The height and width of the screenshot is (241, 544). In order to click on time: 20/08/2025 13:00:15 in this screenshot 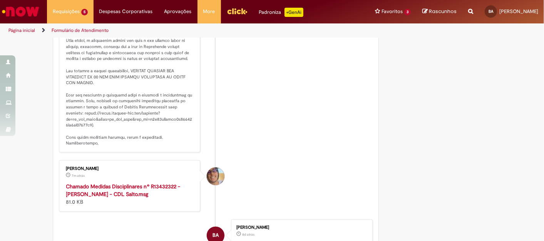, I will do `click(248, 235)`.